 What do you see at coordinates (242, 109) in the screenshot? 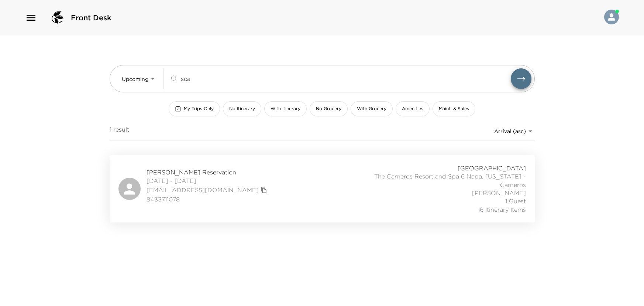
I see `button: No Itinerary` at bounding box center [242, 109].